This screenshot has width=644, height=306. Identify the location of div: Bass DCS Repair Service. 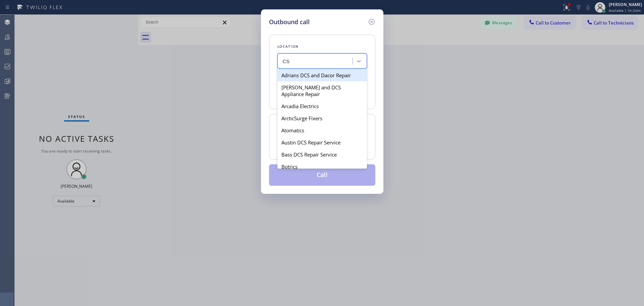
(322, 154).